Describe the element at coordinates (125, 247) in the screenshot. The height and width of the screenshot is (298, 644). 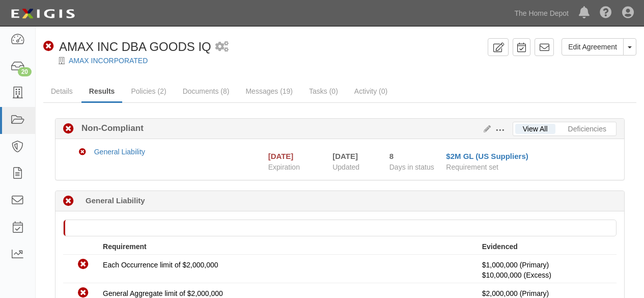
I see `strong: Requirement` at that location.